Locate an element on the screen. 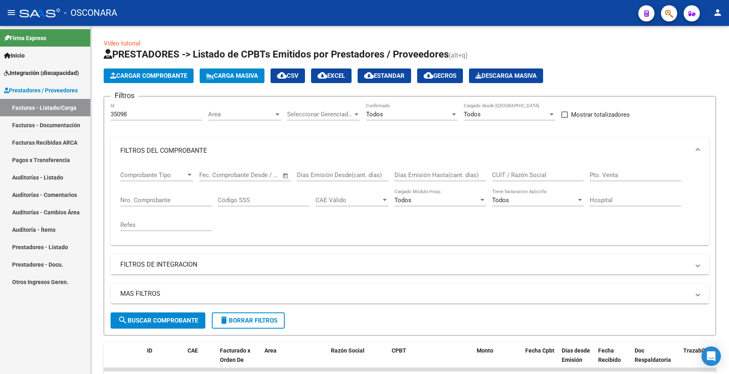  mat-icon: search is located at coordinates (123, 320).